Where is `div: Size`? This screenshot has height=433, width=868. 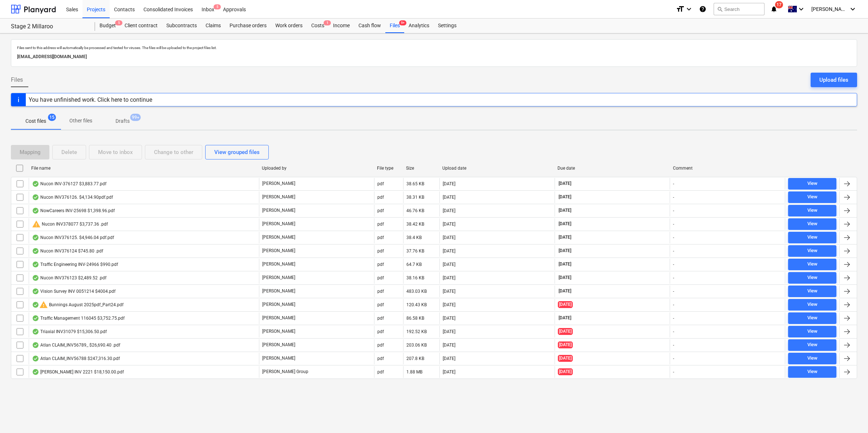 div: Size is located at coordinates (421, 168).